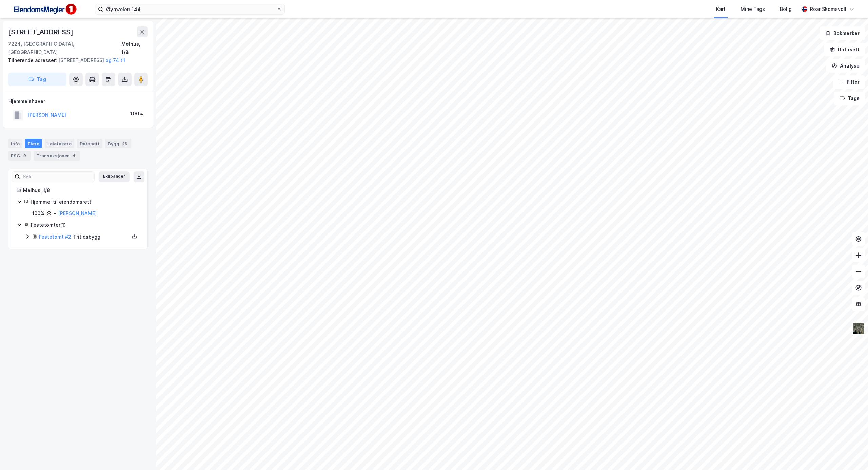 This screenshot has height=470, width=868. What do you see at coordinates (57, 156) in the screenshot?
I see `div: Transaksjoner` at bounding box center [57, 156].